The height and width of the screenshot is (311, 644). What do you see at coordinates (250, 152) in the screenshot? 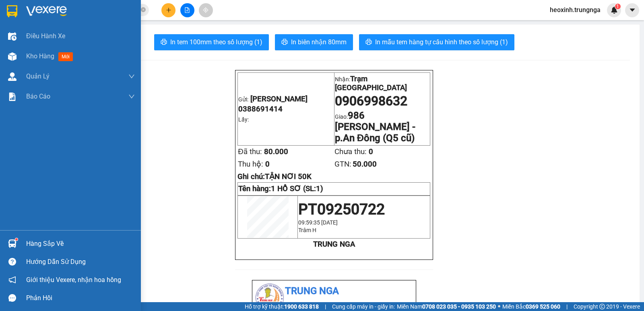
I see `span: Đã thu:` at bounding box center [250, 152].